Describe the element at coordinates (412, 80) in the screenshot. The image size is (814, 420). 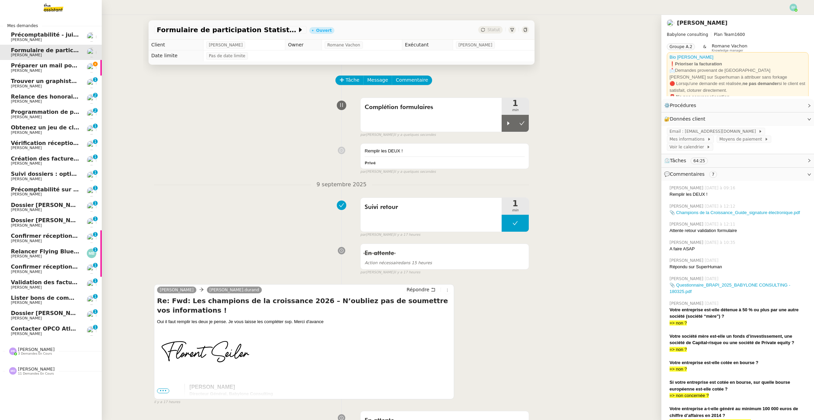
I see `span: Commentaire` at that location.